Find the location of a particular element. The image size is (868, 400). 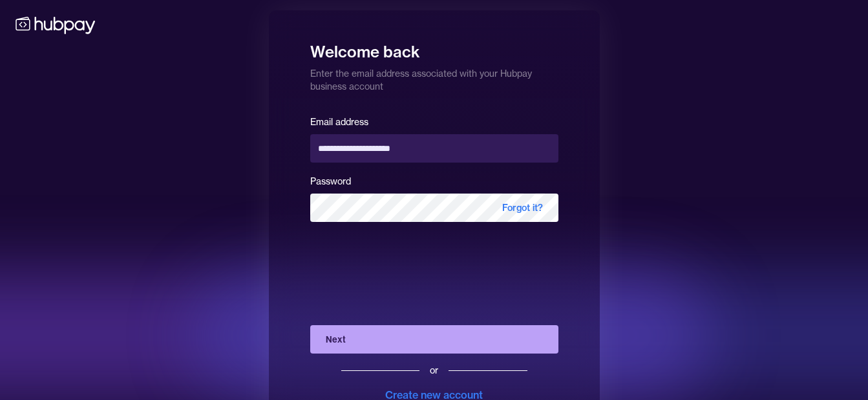

button: Next is located at coordinates (434, 339).